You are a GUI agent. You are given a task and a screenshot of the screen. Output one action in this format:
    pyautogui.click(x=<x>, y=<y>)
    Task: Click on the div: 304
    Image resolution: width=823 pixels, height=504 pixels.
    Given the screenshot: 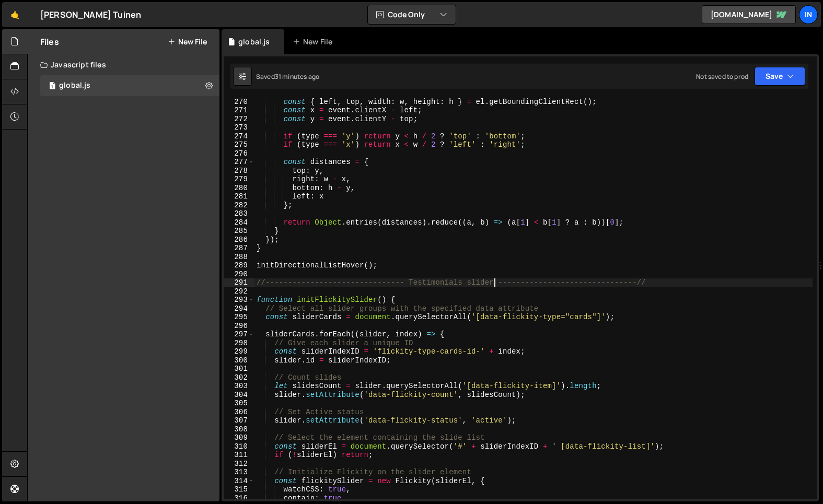 What is the action you would take?
    pyautogui.click(x=239, y=395)
    